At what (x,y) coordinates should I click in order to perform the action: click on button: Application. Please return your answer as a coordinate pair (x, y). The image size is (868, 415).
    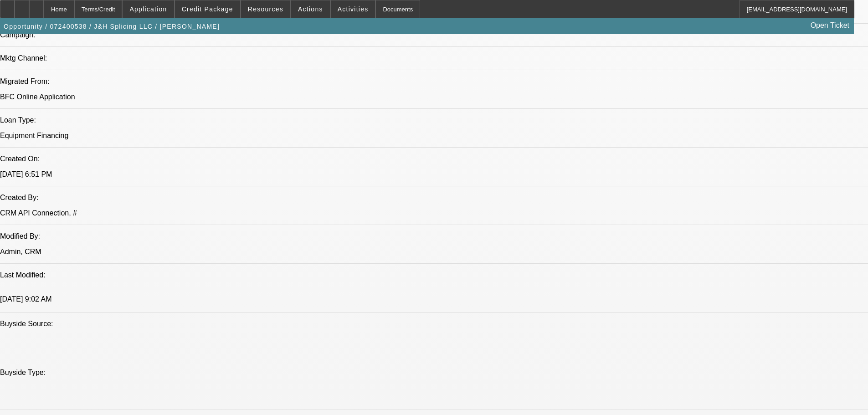
    Looking at the image, I should click on (148, 9).